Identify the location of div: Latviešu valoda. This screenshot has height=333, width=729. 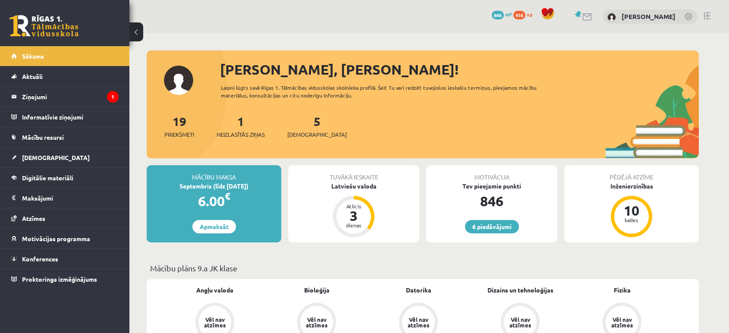
(354, 186).